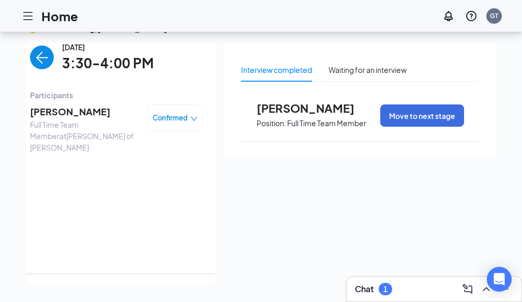  Describe the element at coordinates (271, 123) in the screenshot. I see `p: Position:` at that location.